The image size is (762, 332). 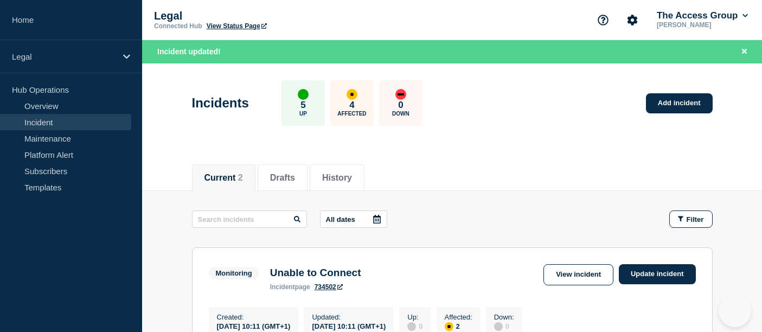 What do you see at coordinates (329, 287) in the screenshot?
I see `a: 734502` at bounding box center [329, 287].